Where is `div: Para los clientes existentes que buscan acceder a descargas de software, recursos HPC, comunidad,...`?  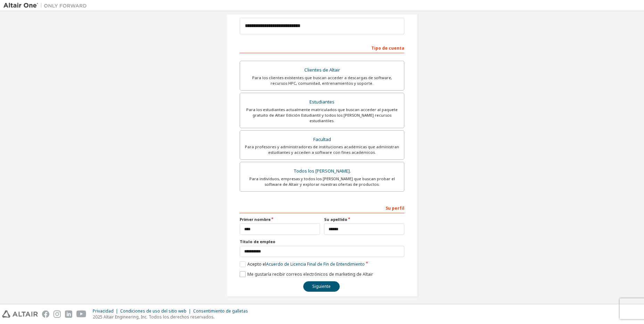
div: Para los clientes existentes que buscan acceder a descargas de software, recursos HPC, comunidad,... is located at coordinates (322, 81).